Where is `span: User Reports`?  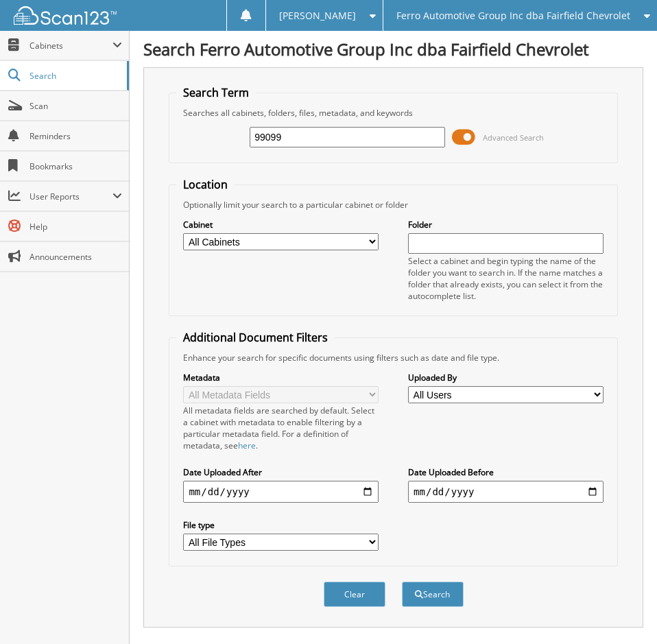
span: User Reports is located at coordinates (71, 196).